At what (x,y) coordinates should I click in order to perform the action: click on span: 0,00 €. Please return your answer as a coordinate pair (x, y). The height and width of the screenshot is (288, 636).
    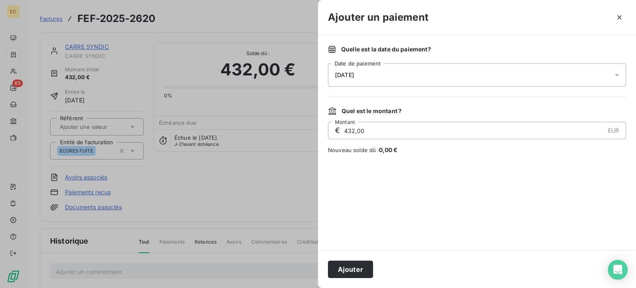
    Looking at the image, I should click on (388, 149).